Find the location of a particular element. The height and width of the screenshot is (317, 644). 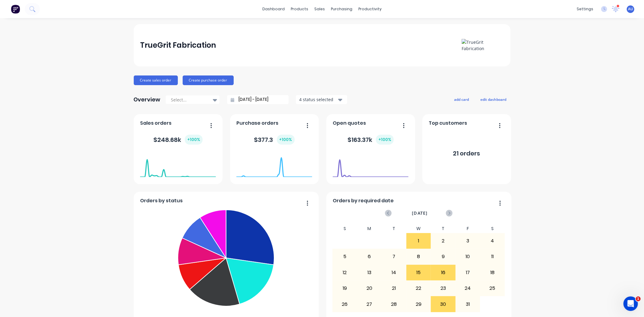

div: 11 is located at coordinates (493, 256).